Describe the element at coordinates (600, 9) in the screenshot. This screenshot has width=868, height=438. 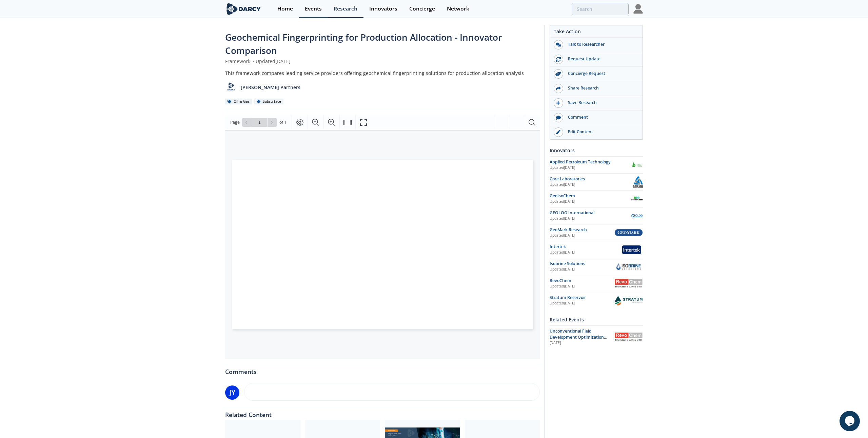
I see `input: Advanced Search` at that location.